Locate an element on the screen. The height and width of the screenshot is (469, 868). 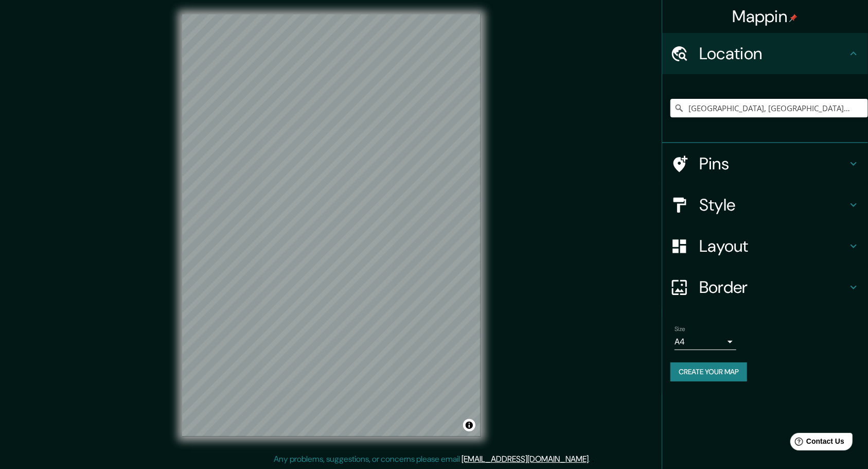
button: Toggle attribution is located at coordinates (469, 425).